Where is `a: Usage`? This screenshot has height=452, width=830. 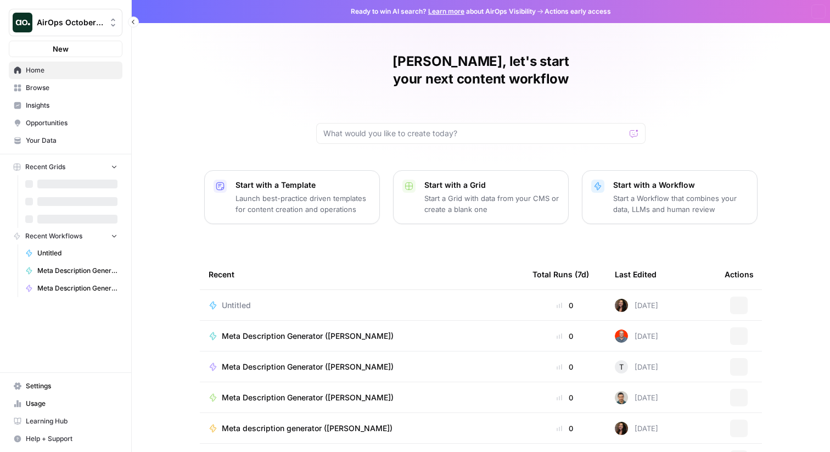 a: Usage is located at coordinates (65, 403).